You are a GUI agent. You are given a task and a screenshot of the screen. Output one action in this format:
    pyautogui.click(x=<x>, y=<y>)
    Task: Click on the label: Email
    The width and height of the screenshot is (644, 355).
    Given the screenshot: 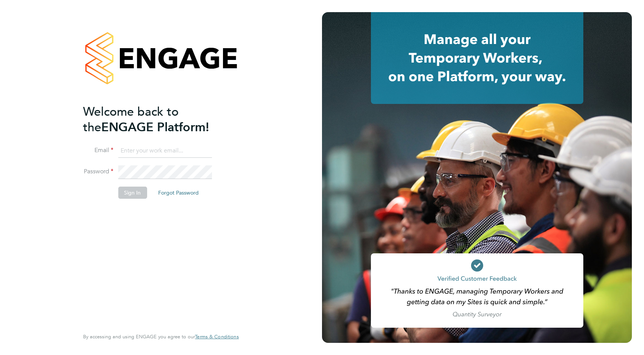 What is the action you would take?
    pyautogui.click(x=98, y=150)
    